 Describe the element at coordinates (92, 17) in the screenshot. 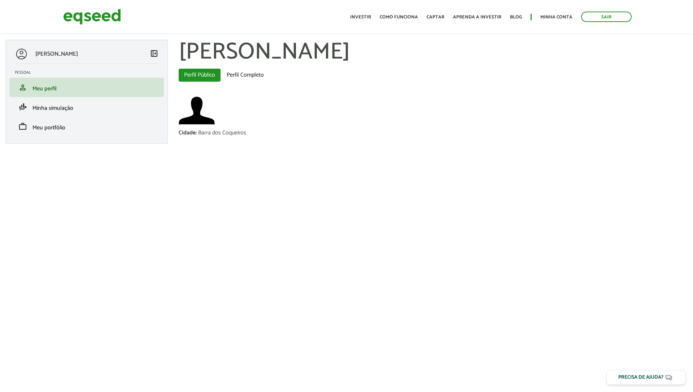

I see `img: EqSeed` at that location.